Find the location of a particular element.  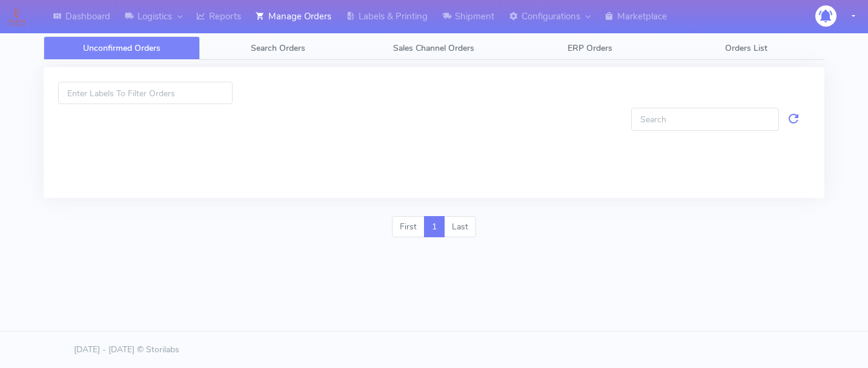

input: Enter Labels To Filter Orders is located at coordinates (145, 93).